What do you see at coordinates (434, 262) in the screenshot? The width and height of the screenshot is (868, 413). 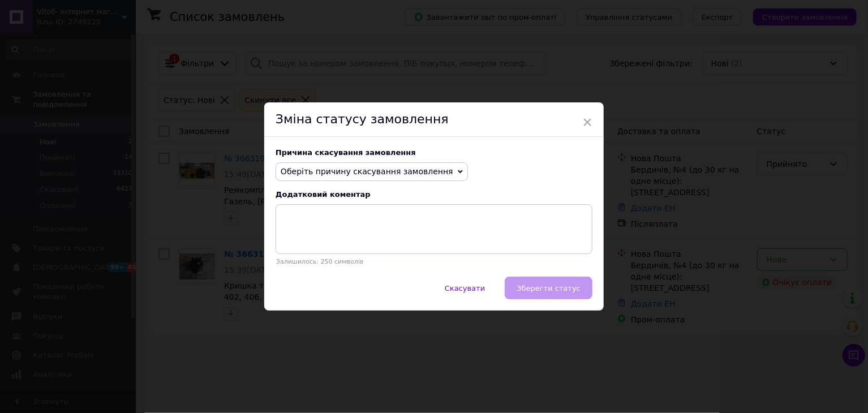 I see `p: Залишилось: 250 символів` at bounding box center [434, 262].